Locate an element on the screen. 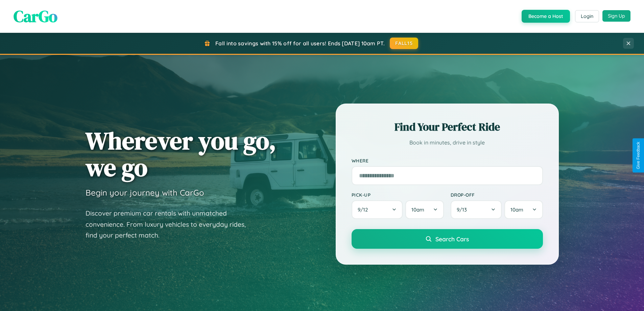 This screenshot has width=644, height=311. button: Sign Up is located at coordinates (616, 16).